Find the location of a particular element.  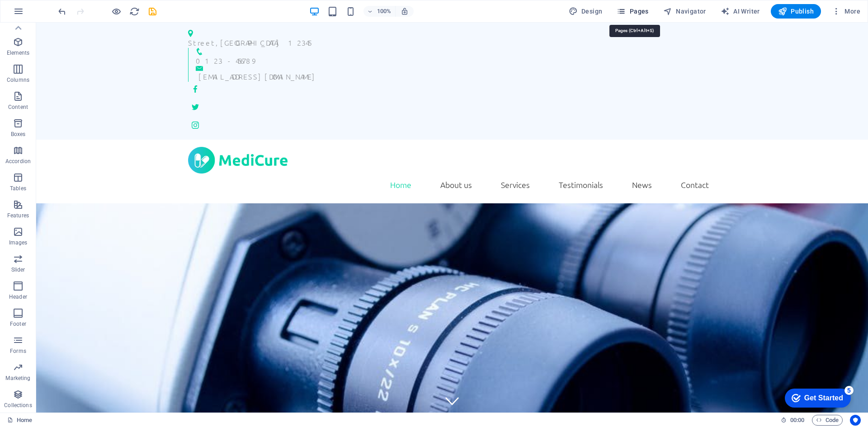

h6: 100% is located at coordinates (384, 11).